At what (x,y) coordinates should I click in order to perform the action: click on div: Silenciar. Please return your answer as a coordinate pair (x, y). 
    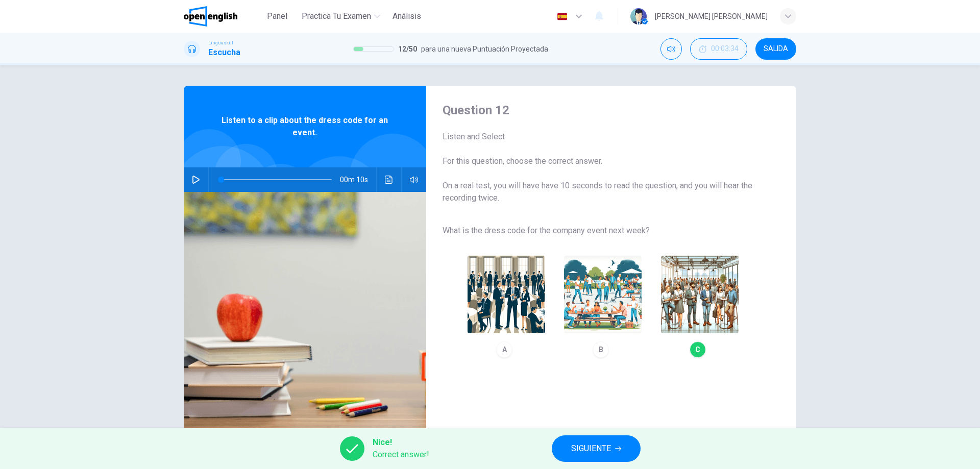
    Looking at the image, I should click on (671, 49).